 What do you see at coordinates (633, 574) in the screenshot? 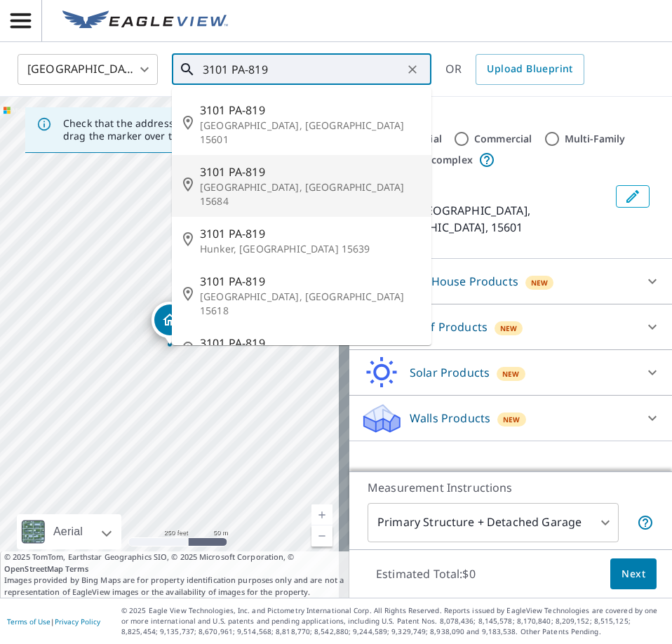
I see `span: Next` at bounding box center [633, 574].